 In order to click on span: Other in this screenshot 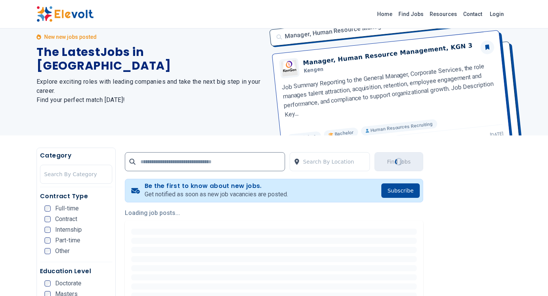, I will do `click(62, 251)`.